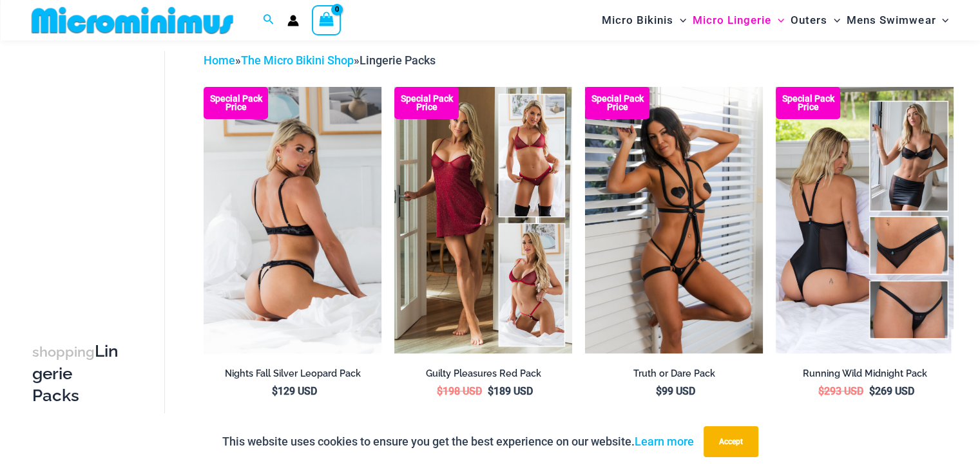 This screenshot has width=980, height=470. What do you see at coordinates (75, 374) in the screenshot?
I see `h3: Lingerie Packs` at bounding box center [75, 374].